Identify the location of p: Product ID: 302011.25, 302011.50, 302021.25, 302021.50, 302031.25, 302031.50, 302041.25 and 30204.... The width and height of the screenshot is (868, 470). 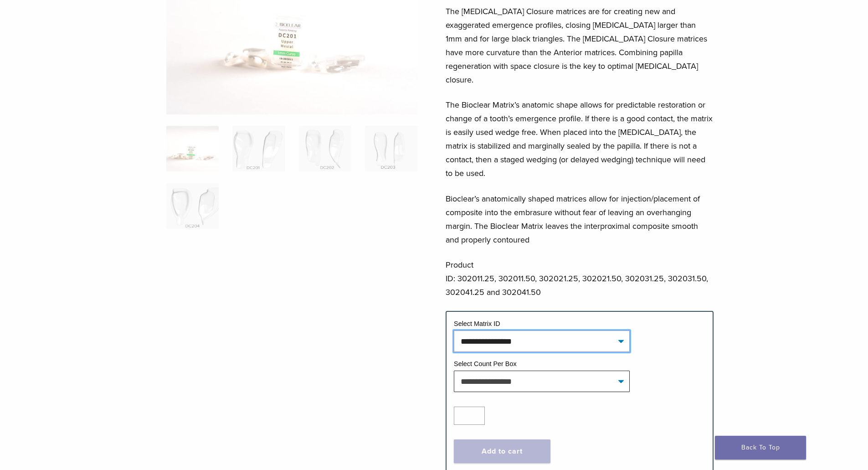
(580, 278).